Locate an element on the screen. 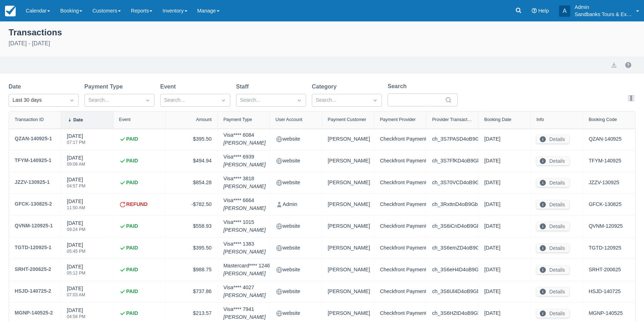  div: ch_3S70VCD4oB9Gbrmp0sX11mYE is located at coordinates (452, 183).